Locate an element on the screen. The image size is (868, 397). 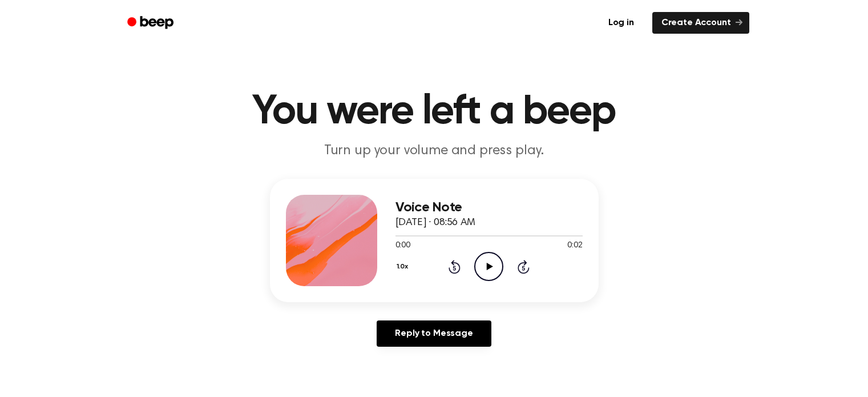
p: Turn up your volume and press play. is located at coordinates (434, 150).